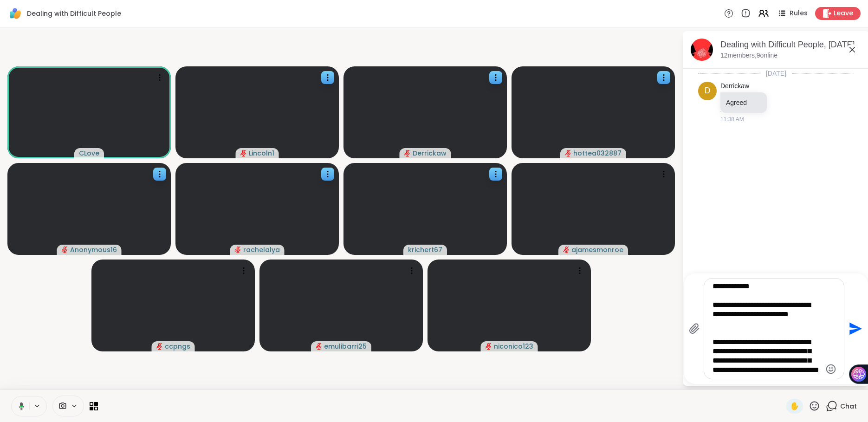 This screenshot has height=422, width=868. What do you see at coordinates (701, 50) in the screenshot?
I see `img: Dealing with Difficult People, Oct 13` at bounding box center [701, 50].